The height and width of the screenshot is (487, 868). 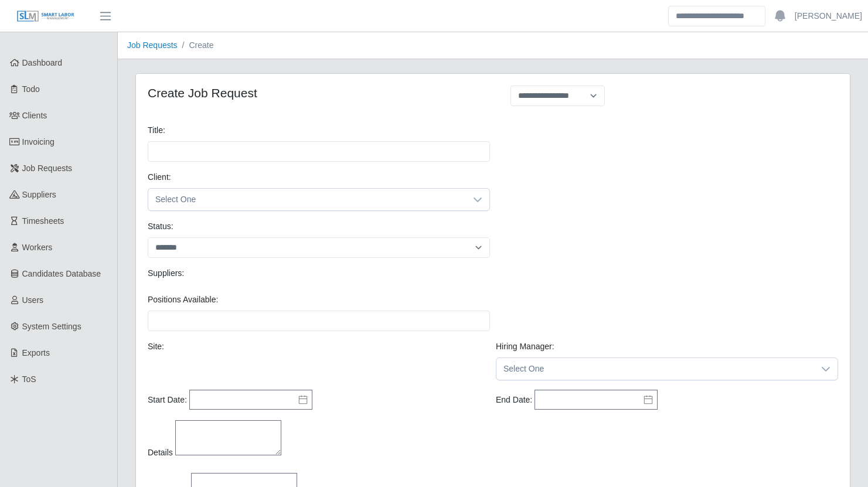 What do you see at coordinates (316, 93) in the screenshot?
I see `h4: Create Job Request` at bounding box center [316, 93].